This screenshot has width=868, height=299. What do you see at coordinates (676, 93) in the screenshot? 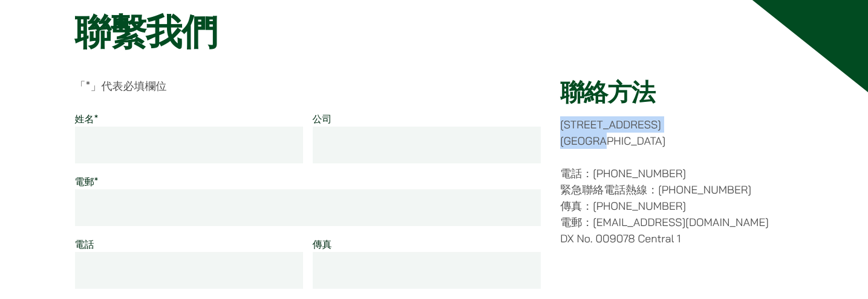
I see `h2: 聯絡方法` at bounding box center [676, 93].